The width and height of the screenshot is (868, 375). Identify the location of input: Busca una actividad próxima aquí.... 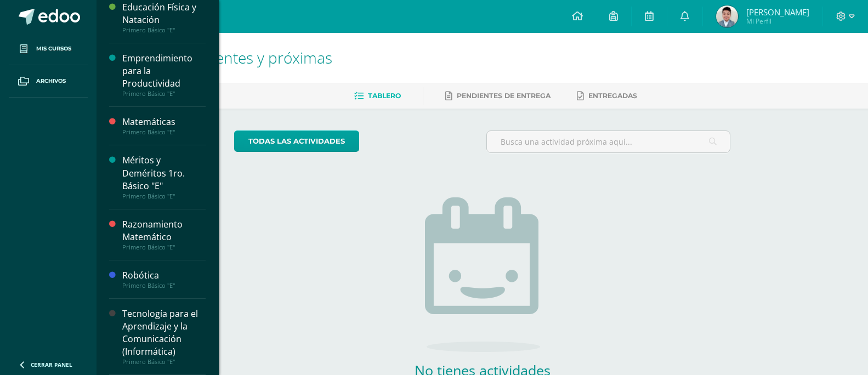
(608, 141).